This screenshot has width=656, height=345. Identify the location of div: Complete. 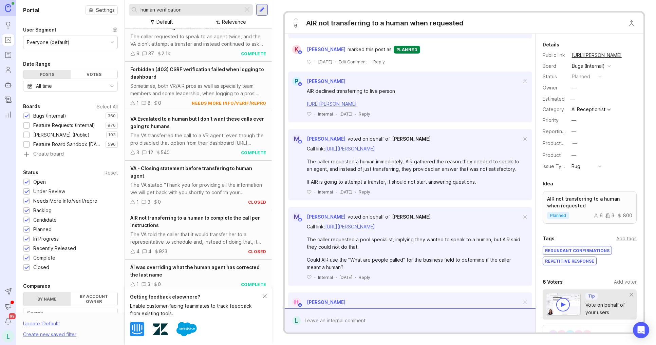
(44, 258).